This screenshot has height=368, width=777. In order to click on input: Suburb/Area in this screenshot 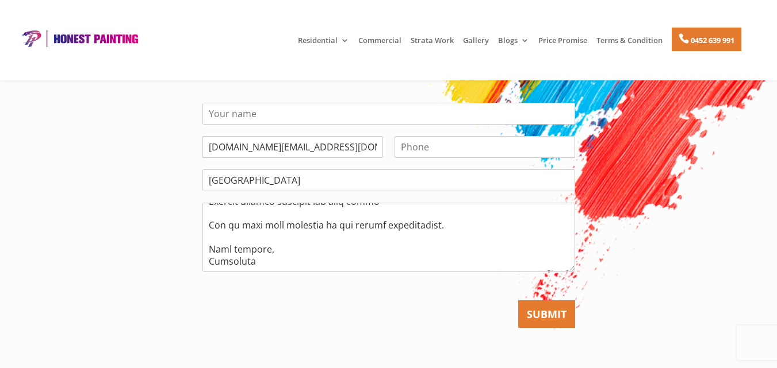, I will do `click(389, 180)`.